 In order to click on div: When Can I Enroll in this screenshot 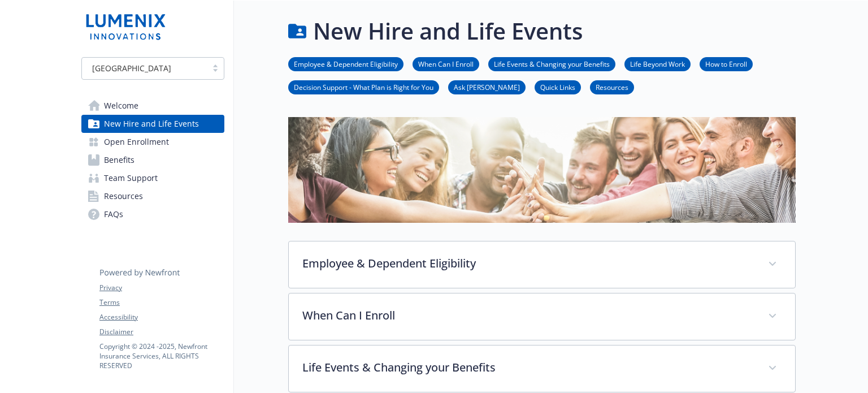, I will do `click(542, 317)`.